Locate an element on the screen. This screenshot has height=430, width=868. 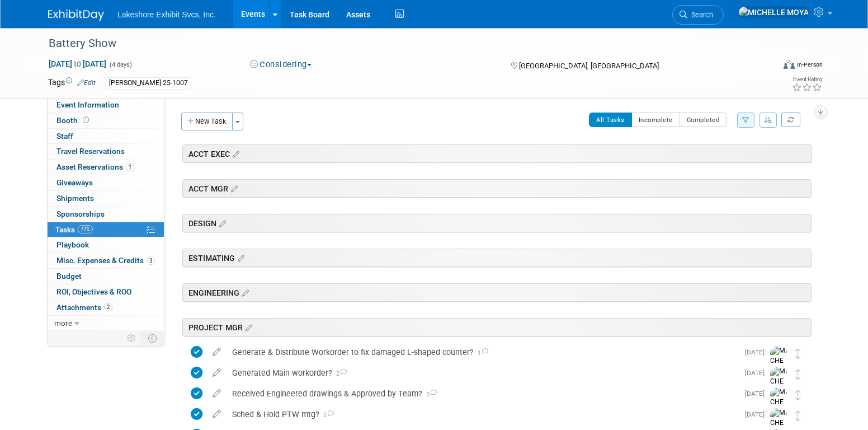
div: ENGINEERING is located at coordinates (497, 292).